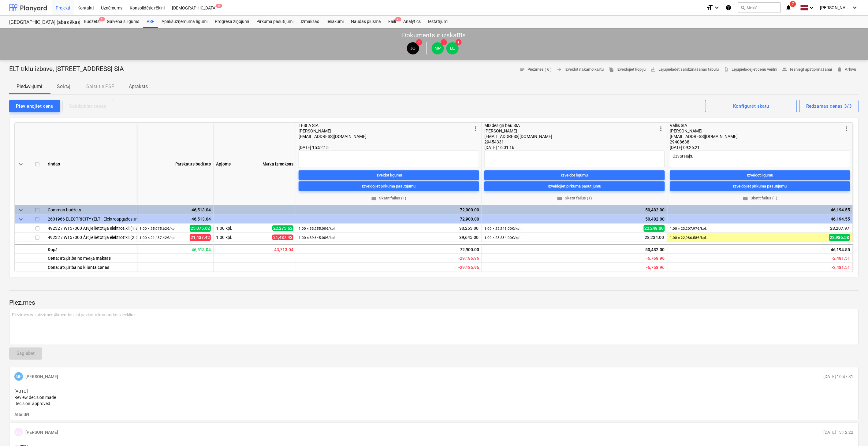 The image size is (868, 446). What do you see at coordinates (392, 22) in the screenshot?
I see `div: Faili` at bounding box center [392, 22].